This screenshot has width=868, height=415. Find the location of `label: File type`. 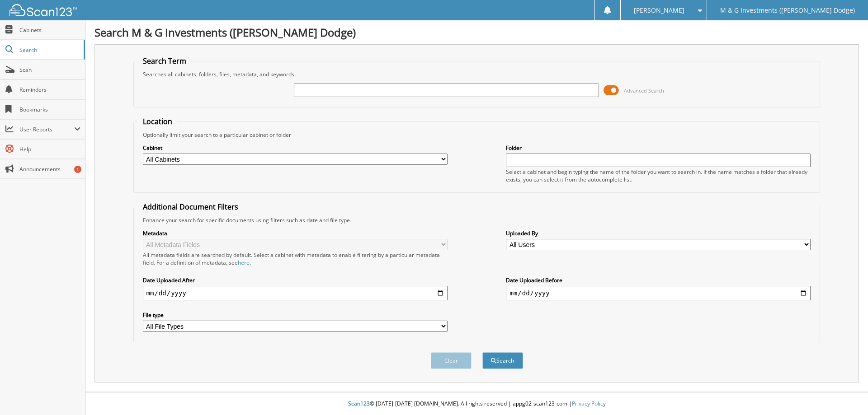

label: File type is located at coordinates (295, 315).